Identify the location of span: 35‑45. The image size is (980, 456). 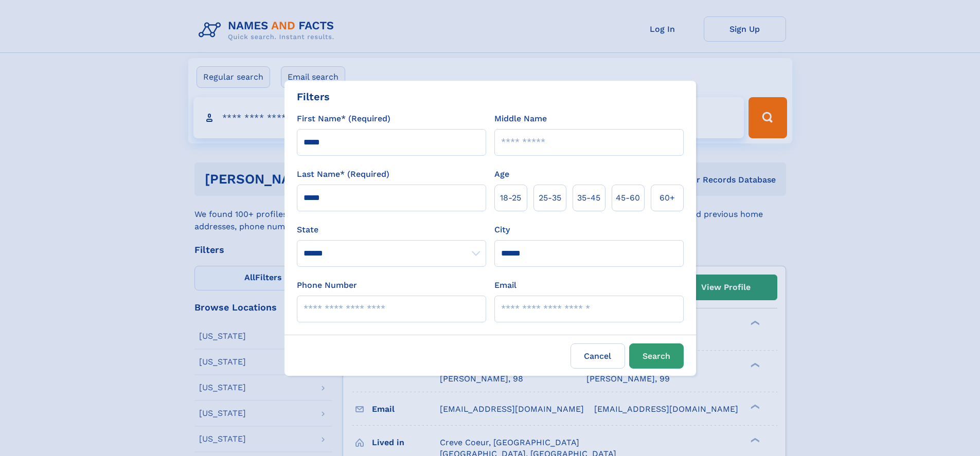
(589, 198).